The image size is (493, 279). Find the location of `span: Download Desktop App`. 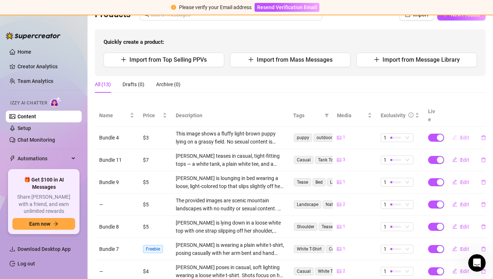

span: Download Desktop App is located at coordinates (44, 249).